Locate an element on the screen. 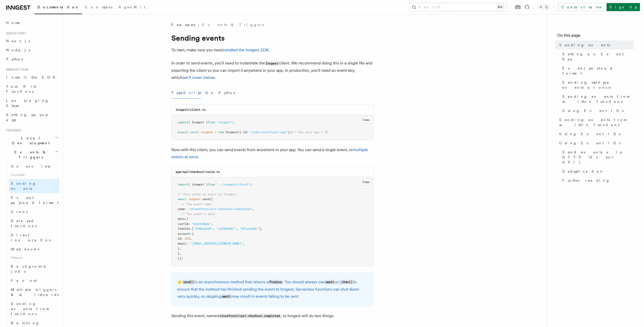 This screenshot has width=644, height=327. span: cartId is located at coordinates (183, 224).